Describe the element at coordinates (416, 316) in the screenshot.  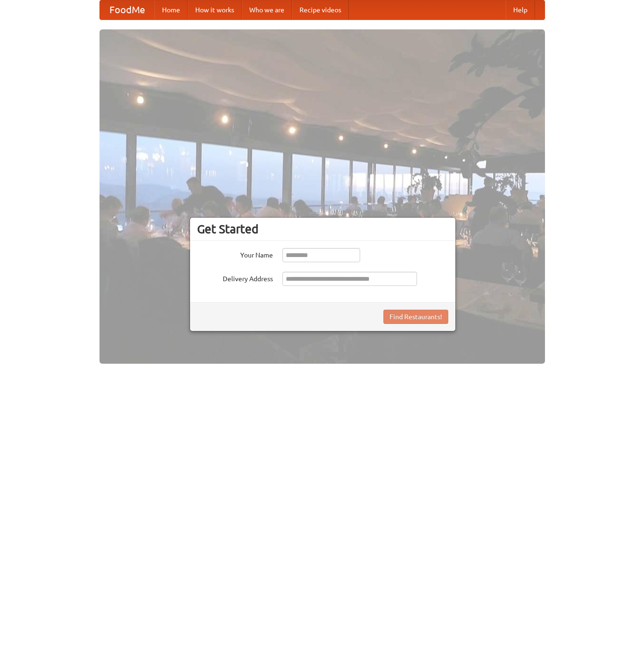
I see `button: Find Restaurants!` at that location.